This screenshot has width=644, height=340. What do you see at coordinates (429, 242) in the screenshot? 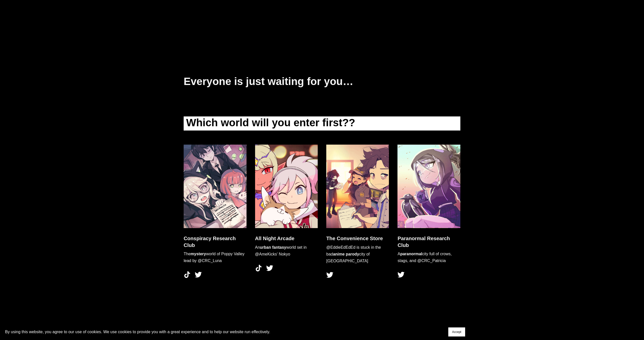
I see `h3: Paranormal Research Club` at bounding box center [429, 242].